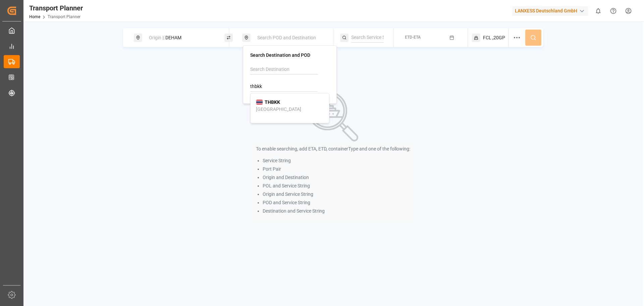 Image resolution: width=644 pixels, height=306 pixels. What do you see at coordinates (34, 17) in the screenshot?
I see `a: Home` at bounding box center [34, 17].